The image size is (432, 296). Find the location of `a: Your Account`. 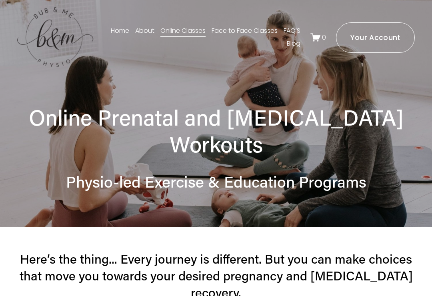

a: Your Account is located at coordinates (375, 38).